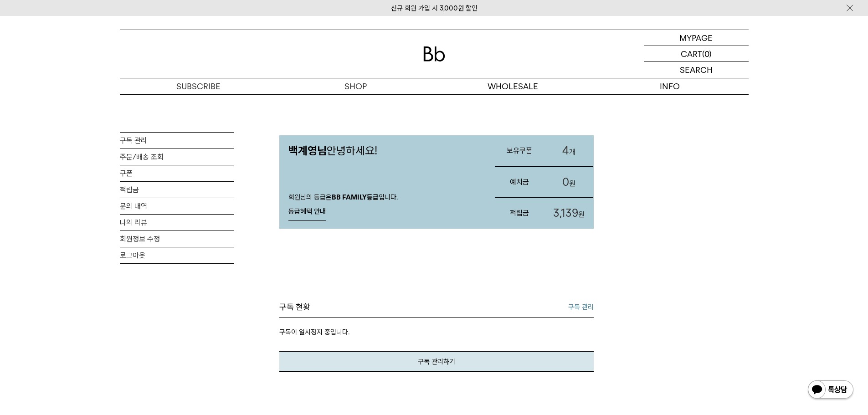 This screenshot has height=415, width=868. I want to click on strong: 백계영님, so click(307, 151).